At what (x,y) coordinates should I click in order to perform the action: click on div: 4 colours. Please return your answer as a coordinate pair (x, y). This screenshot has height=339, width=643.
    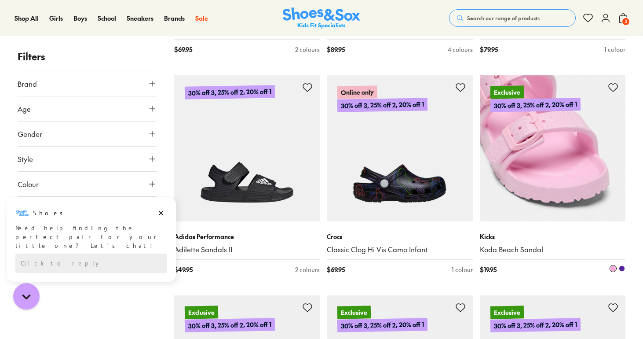
    Looking at the image, I should click on (460, 49).